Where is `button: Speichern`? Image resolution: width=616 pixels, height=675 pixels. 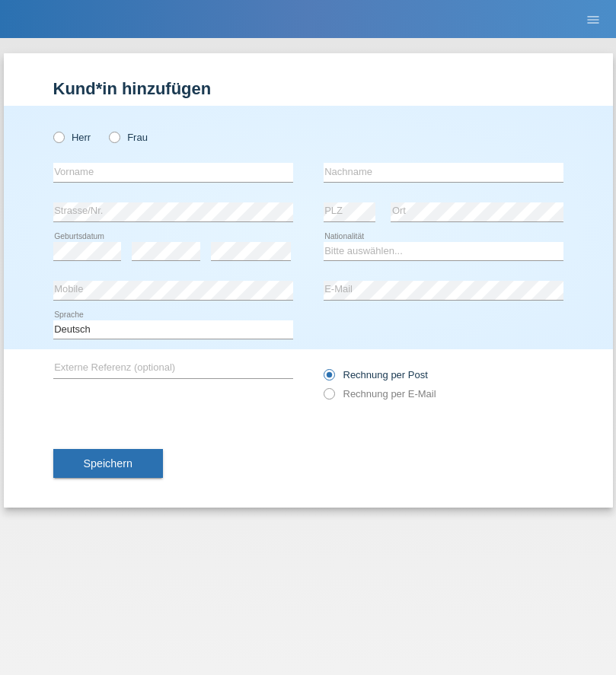 button: Speichern is located at coordinates (108, 464).